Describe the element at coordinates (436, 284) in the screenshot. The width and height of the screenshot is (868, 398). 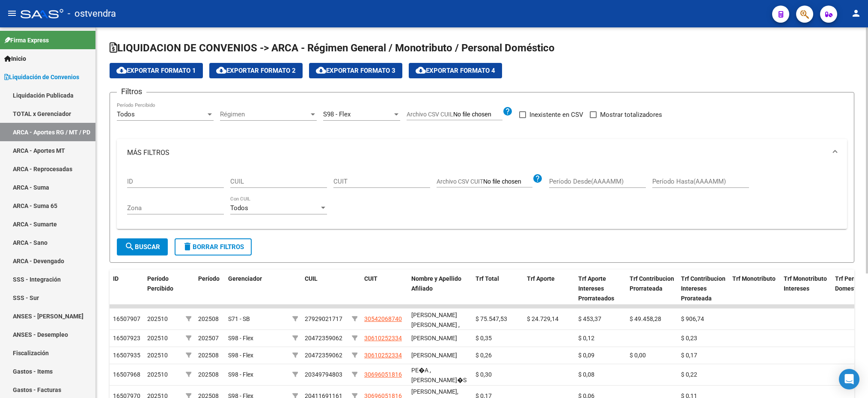
I see `span: Nombre y Apellido Afiliado` at that location.